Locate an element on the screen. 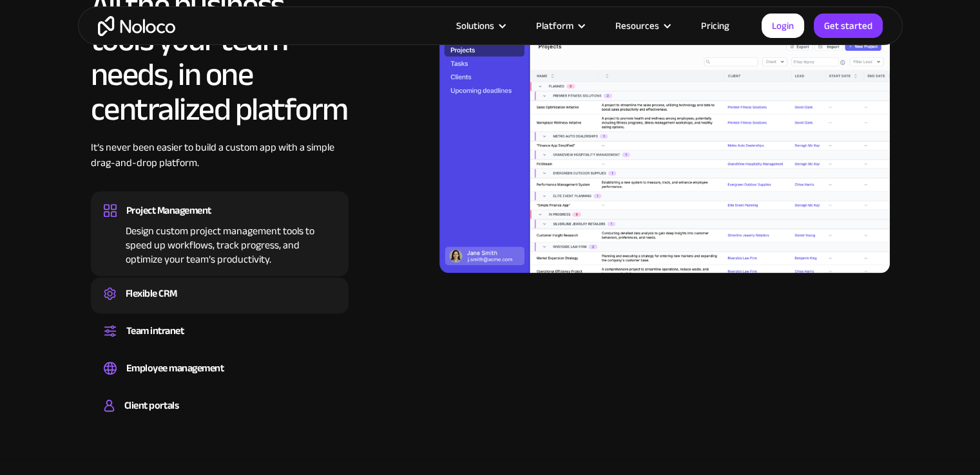 This screenshot has height=475, width=980. div: Team intranet is located at coordinates (156, 331).